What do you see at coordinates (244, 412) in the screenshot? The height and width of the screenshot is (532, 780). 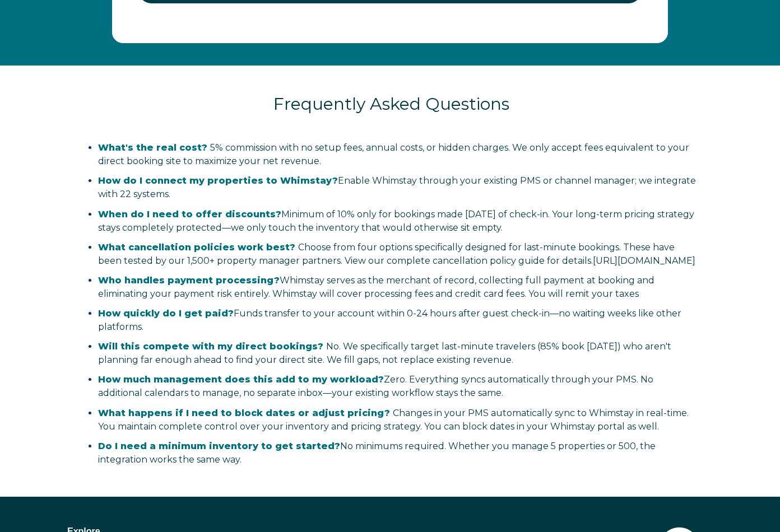 I see `span: What happens if I need to block dates or adjust pricing?` at bounding box center [244, 412].